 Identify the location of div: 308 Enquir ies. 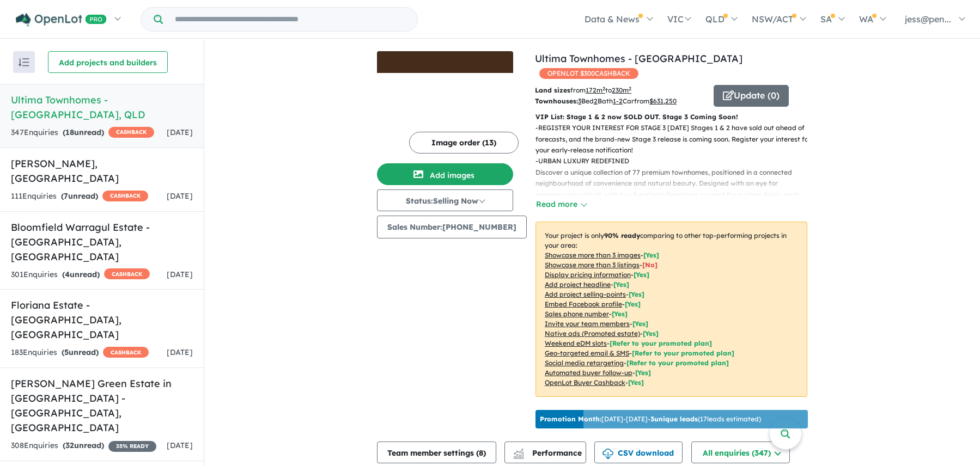
(84, 446).